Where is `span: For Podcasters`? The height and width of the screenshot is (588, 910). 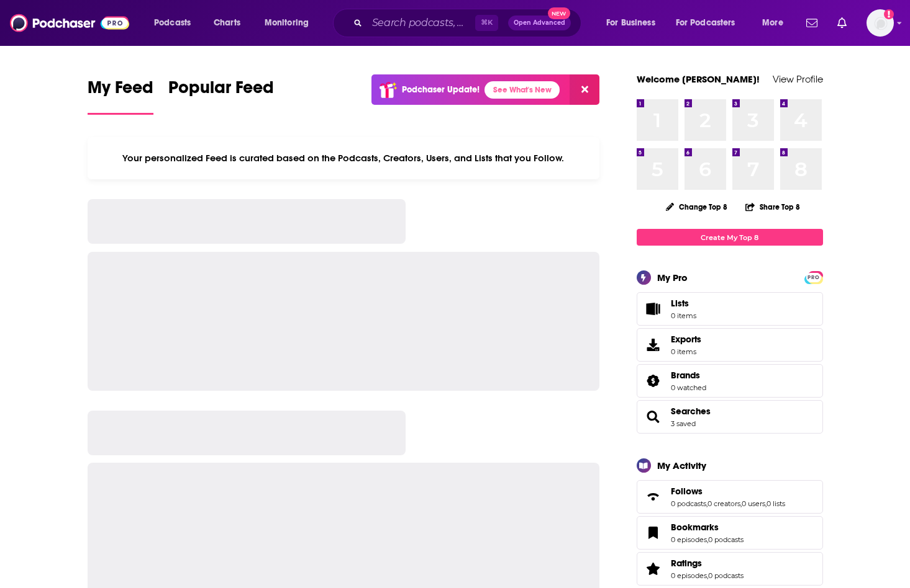 span: For Podcasters is located at coordinates (705, 23).